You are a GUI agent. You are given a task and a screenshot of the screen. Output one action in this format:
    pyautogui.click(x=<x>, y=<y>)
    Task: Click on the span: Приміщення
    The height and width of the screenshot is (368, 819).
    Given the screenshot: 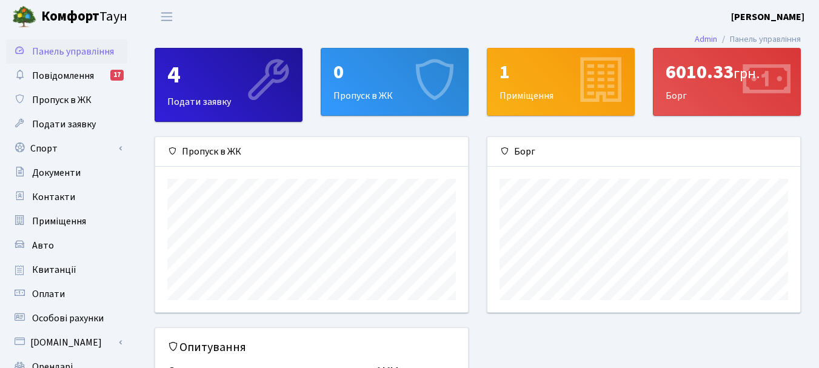 What is the action you would take?
    pyautogui.click(x=59, y=221)
    